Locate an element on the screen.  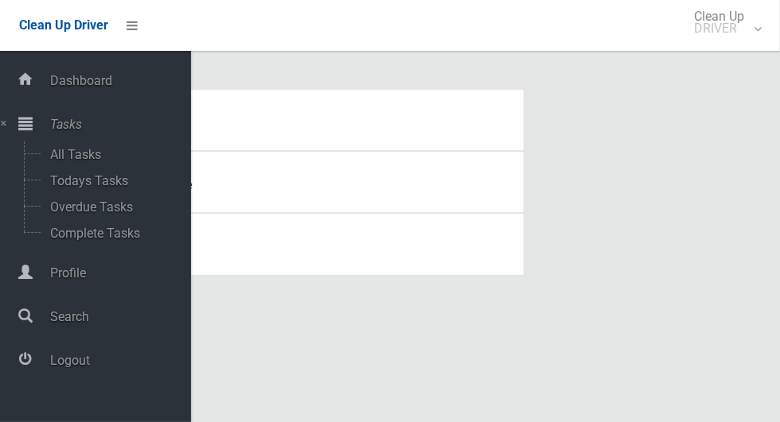
span: Logout is located at coordinates (118, 360).